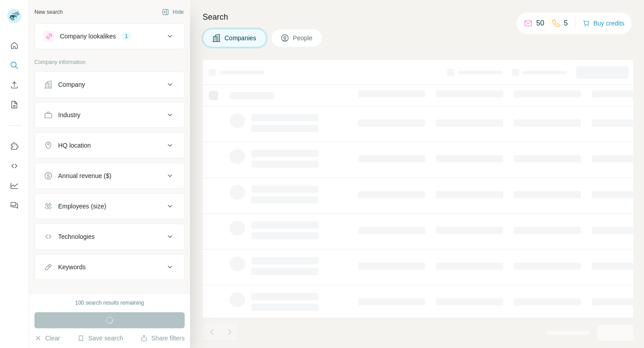  I want to click on div: Annual revenue ($), so click(84, 176).